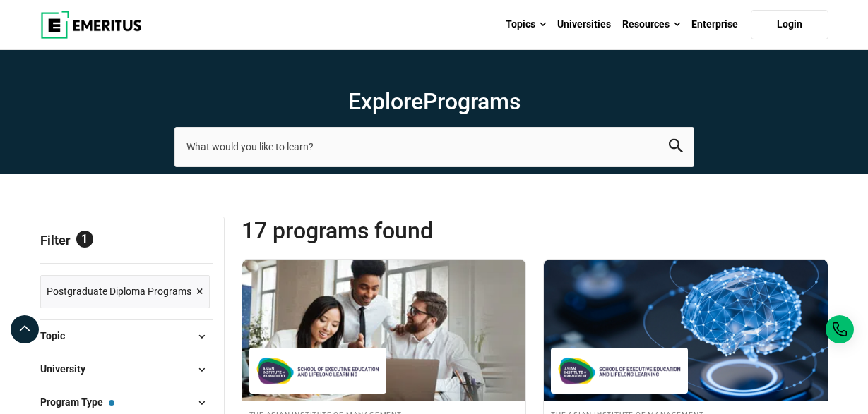  I want to click on a: search, so click(676, 149).